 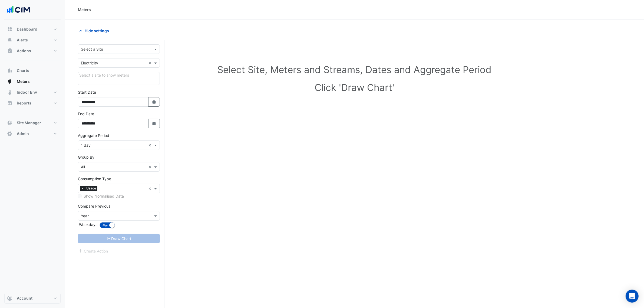 I want to click on label: Group By, so click(x=86, y=157).